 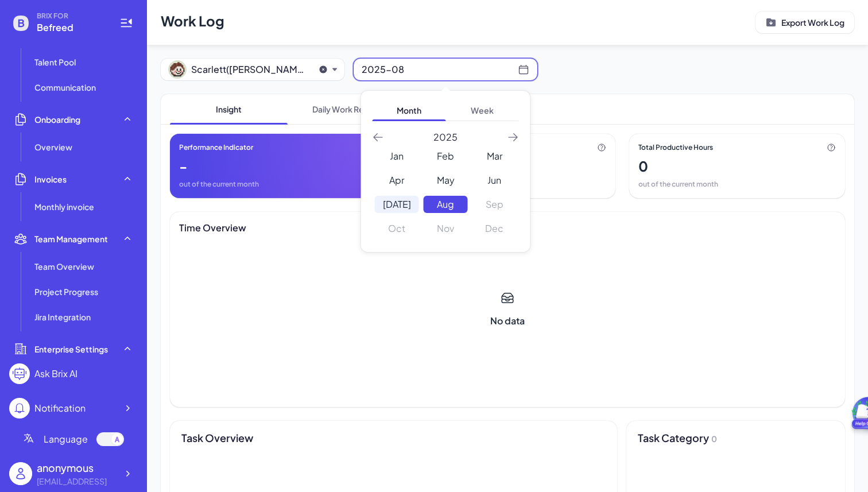 What do you see at coordinates (71, 349) in the screenshot?
I see `span: Enterprise Settings` at bounding box center [71, 349].